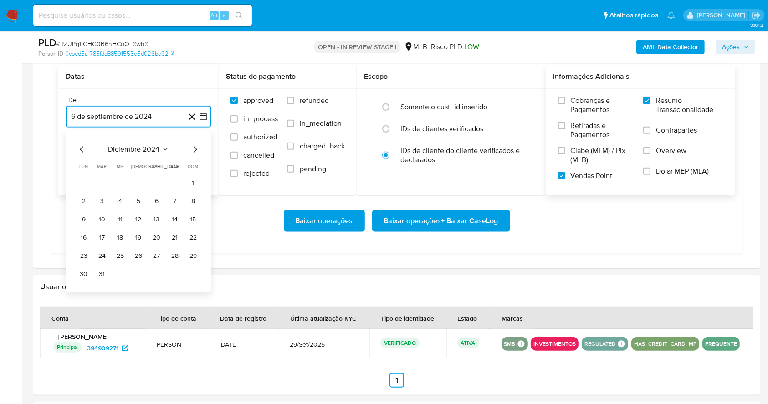 The height and width of the screenshot is (404, 768). Describe the element at coordinates (224, 15) in the screenshot. I see `span: s` at that location.